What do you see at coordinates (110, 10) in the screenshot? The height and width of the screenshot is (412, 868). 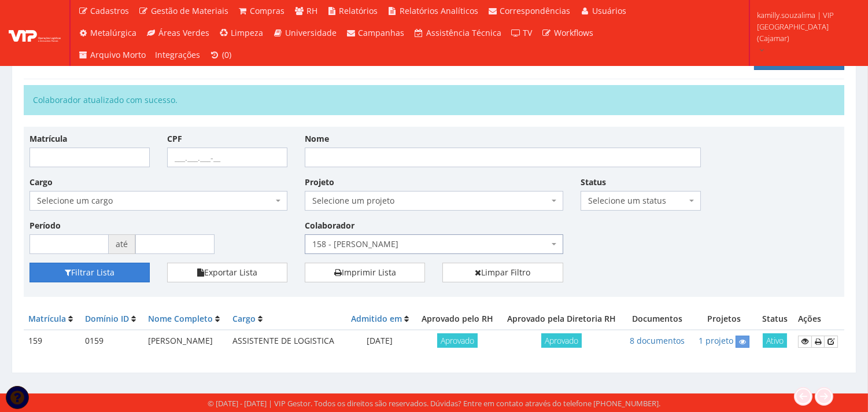 I see `span: Cadastros` at bounding box center [110, 10].